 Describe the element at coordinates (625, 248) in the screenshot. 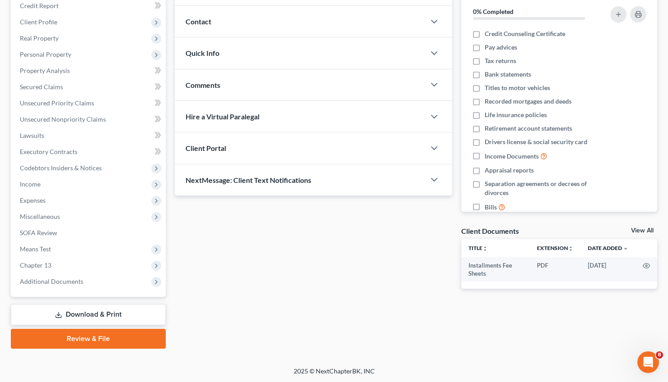

I see `i: expand_more` at that location.